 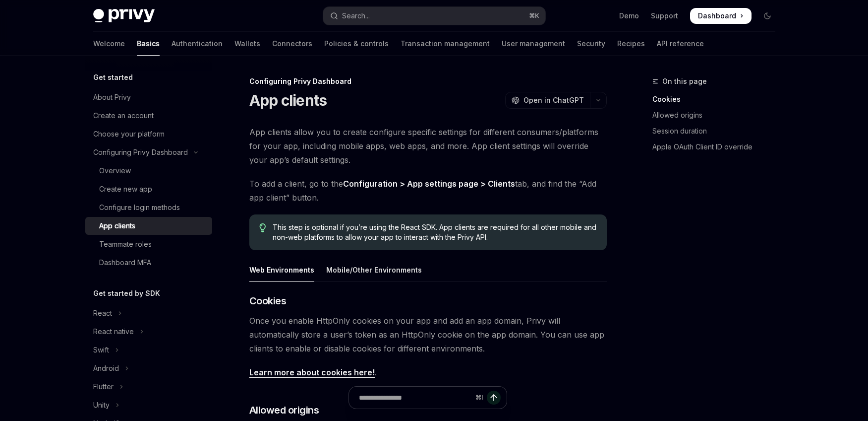 What do you see at coordinates (113, 332) in the screenshot?
I see `div: React native` at bounding box center [113, 332].